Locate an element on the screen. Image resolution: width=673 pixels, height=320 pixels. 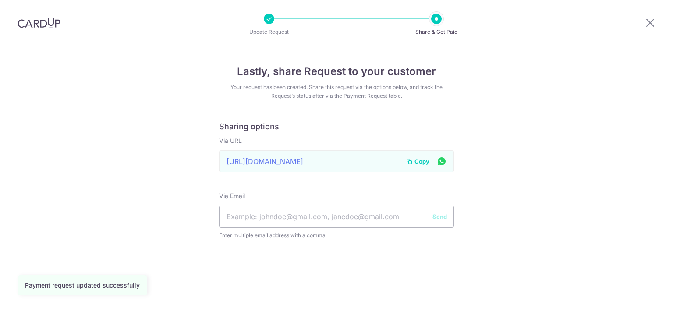
button: Send is located at coordinates (440, 217).